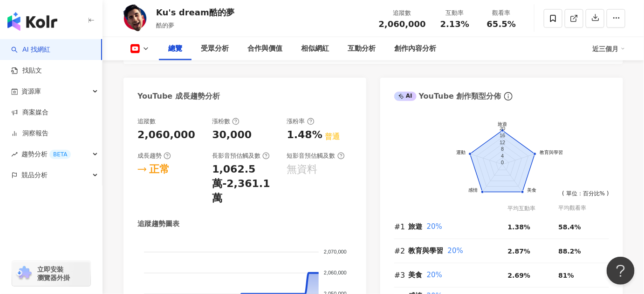 The image size is (644, 294). What do you see at coordinates (215, 49) in the screenshot?
I see `div: 受眾分析` at bounding box center [215, 49].